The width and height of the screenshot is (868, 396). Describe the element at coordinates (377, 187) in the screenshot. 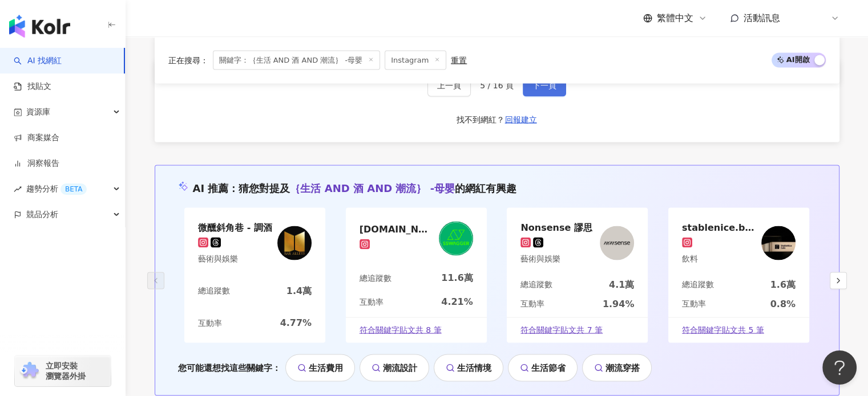

I see `span: 猜您對提及 的網紅有興趣` at that location.